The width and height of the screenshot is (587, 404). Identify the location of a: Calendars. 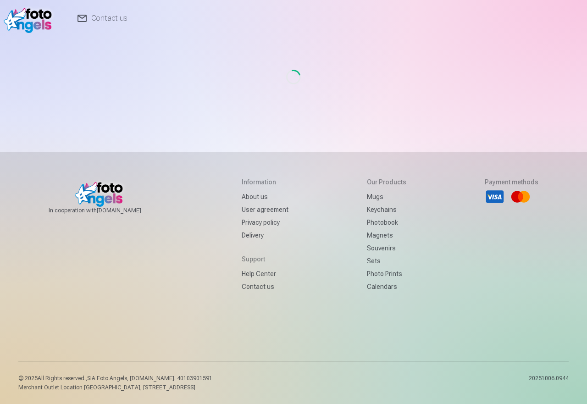
(387, 287).